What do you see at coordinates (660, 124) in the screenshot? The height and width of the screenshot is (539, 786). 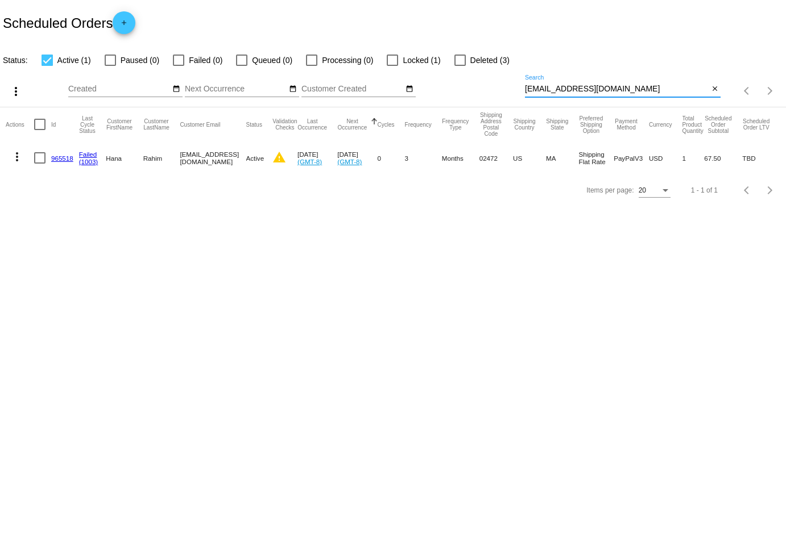 I see `button: Change sorting for CurrencyIso` at bounding box center [660, 124].